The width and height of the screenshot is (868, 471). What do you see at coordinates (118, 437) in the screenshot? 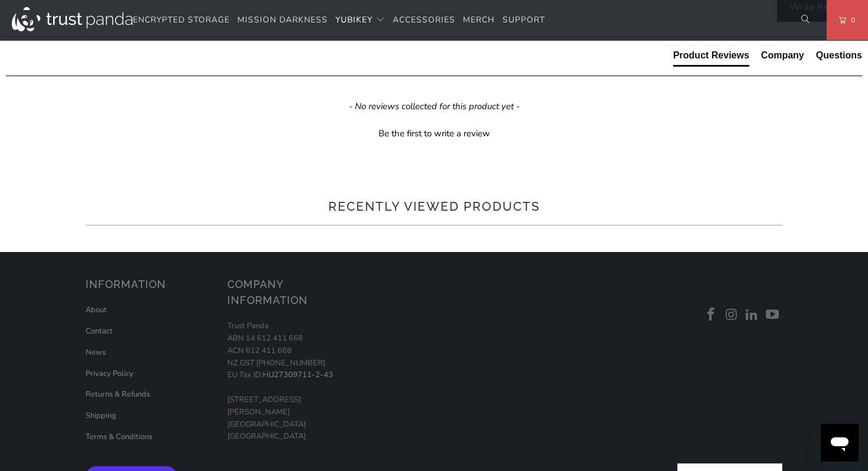
I see `a: Terms & Conditions` at bounding box center [118, 437].